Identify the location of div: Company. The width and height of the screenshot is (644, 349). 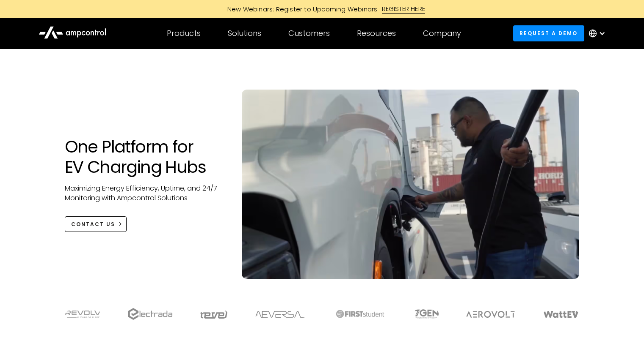
(442, 34).